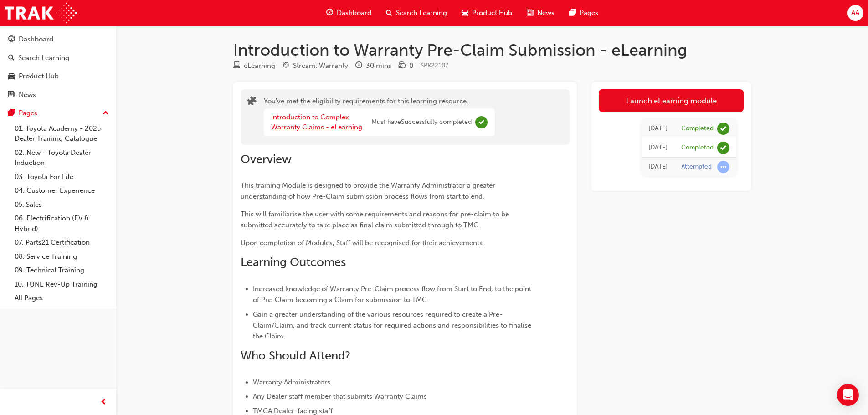 This screenshot has height=415, width=868. I want to click on a: Introduction to Complex Warranty Claims - eLearning, so click(317, 122).